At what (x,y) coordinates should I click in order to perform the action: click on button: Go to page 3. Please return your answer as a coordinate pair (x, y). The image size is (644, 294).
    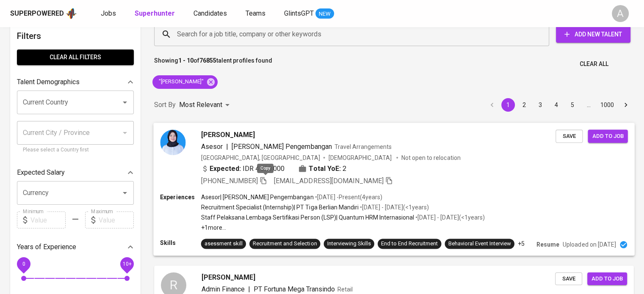
    Looking at the image, I should click on (540, 105).